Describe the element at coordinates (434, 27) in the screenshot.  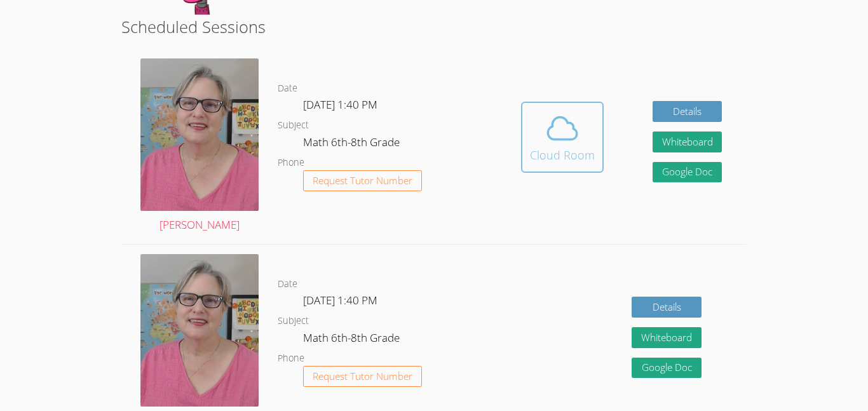
I see `h2: Scheduled Sessions` at that location.